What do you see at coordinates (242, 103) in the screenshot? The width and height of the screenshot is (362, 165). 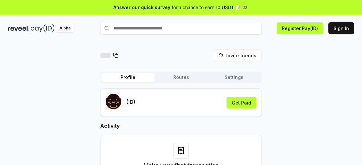 I see `button: Get Paid` at bounding box center [242, 103].